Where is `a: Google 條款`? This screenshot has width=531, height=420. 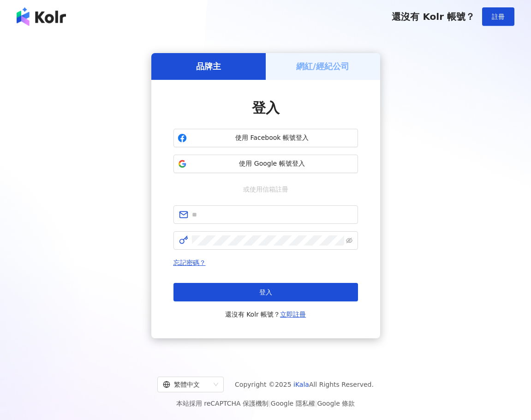
a: Google 條款 is located at coordinates (336, 403).